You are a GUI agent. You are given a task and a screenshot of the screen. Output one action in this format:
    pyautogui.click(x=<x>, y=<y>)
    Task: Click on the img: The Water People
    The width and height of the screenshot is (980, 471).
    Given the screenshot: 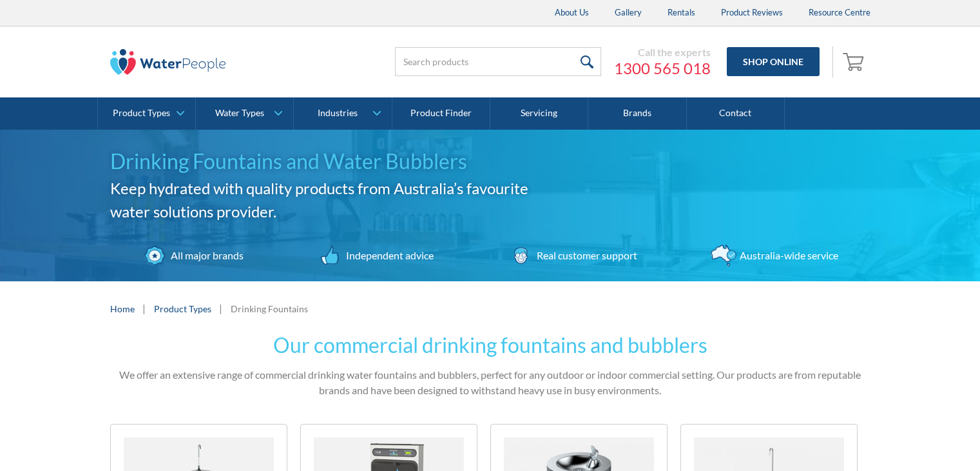 What is the action you would take?
    pyautogui.click(x=168, y=62)
    